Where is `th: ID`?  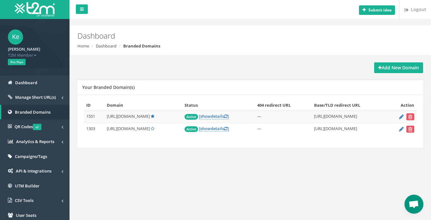 th: ID is located at coordinates (94, 105).